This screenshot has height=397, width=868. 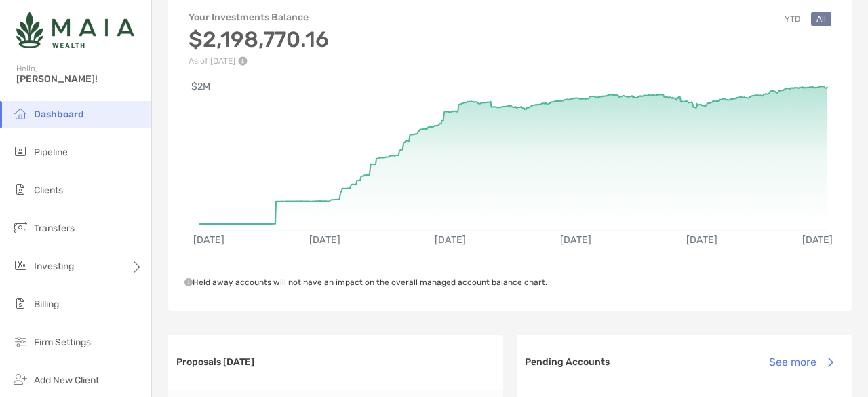 What do you see at coordinates (21, 189) in the screenshot?
I see `img: clients icon` at bounding box center [21, 189].